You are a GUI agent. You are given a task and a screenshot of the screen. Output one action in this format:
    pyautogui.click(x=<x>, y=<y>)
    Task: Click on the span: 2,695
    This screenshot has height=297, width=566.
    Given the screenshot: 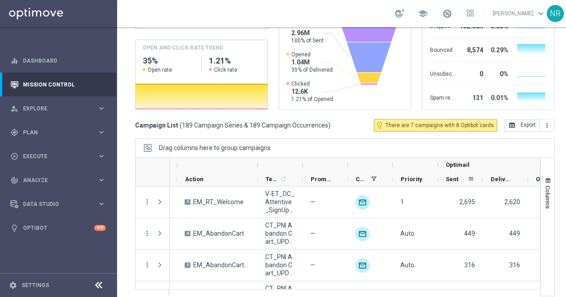 What is the action you would take?
    pyautogui.click(x=467, y=202)
    